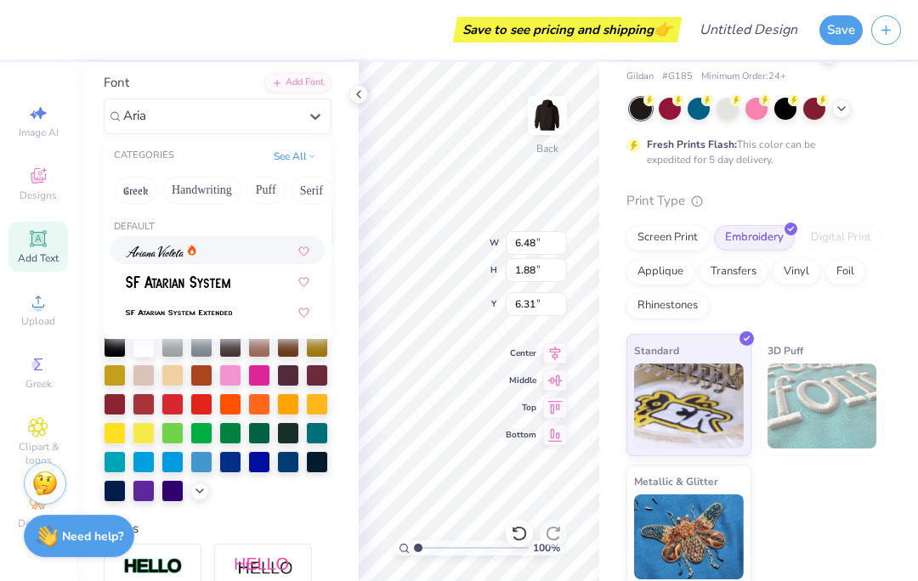  What do you see at coordinates (751, 152) in the screenshot?
I see `div: This color can be expedited for 5 day delivery.` at bounding box center [751, 152].